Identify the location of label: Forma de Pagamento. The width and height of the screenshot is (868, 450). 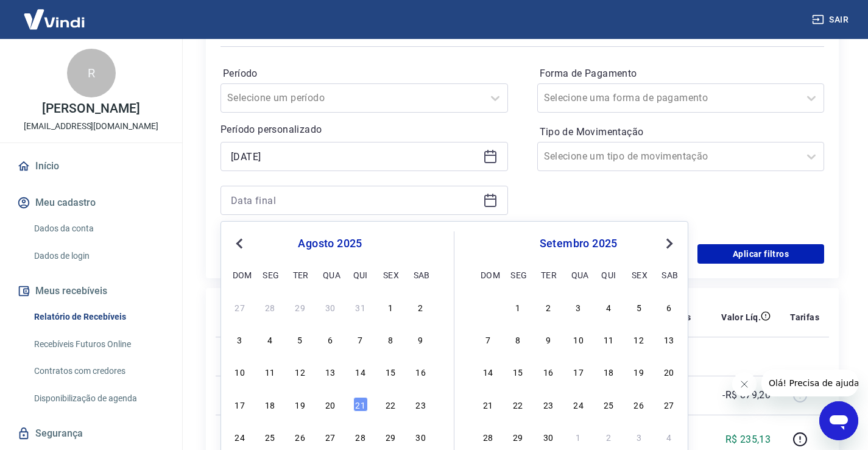
(681, 74).